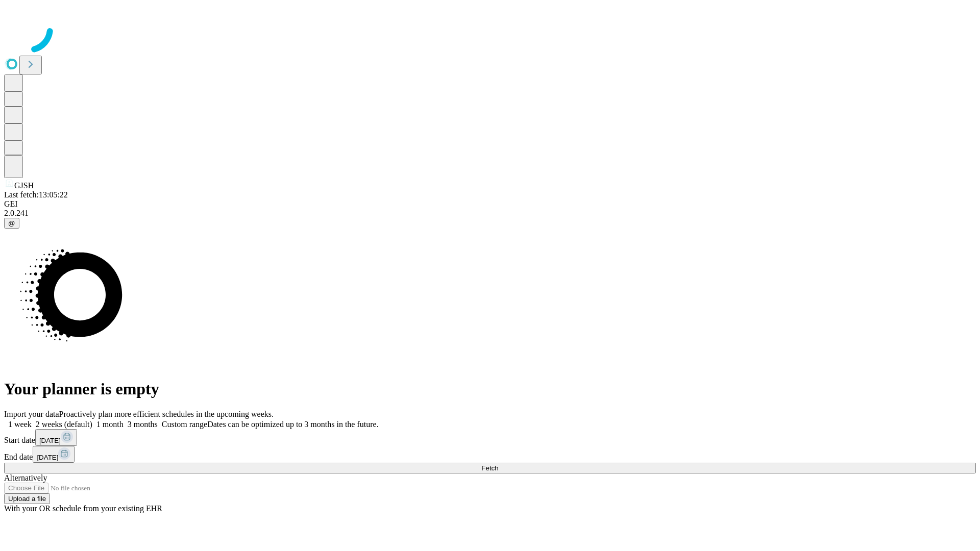  I want to click on div: 2.0.241, so click(490, 213).